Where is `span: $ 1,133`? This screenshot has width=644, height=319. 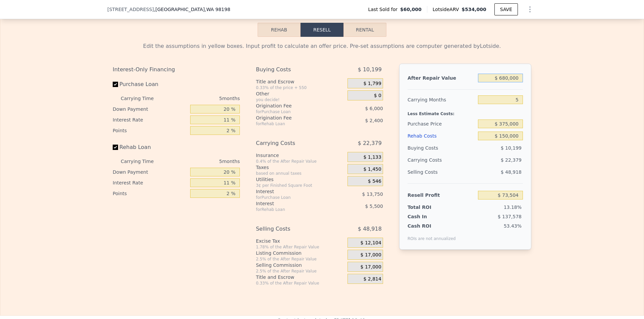 span: $ 1,133 is located at coordinates (372, 158).